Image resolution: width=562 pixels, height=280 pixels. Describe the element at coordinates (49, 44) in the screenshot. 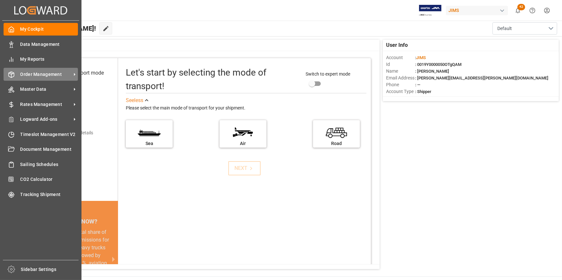

I see `span: Data Management` at that location.